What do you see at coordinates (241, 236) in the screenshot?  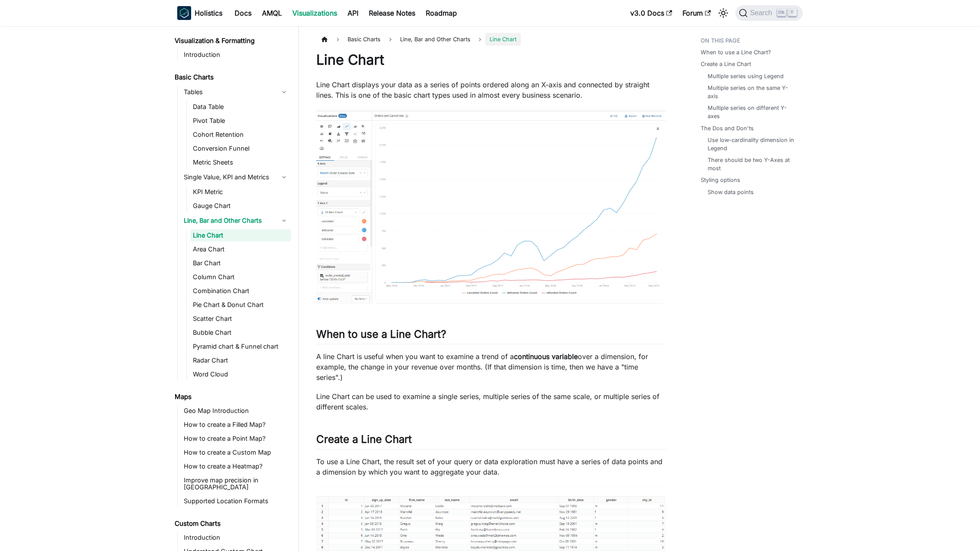 I see `a: Line Chart` at bounding box center [241, 236].